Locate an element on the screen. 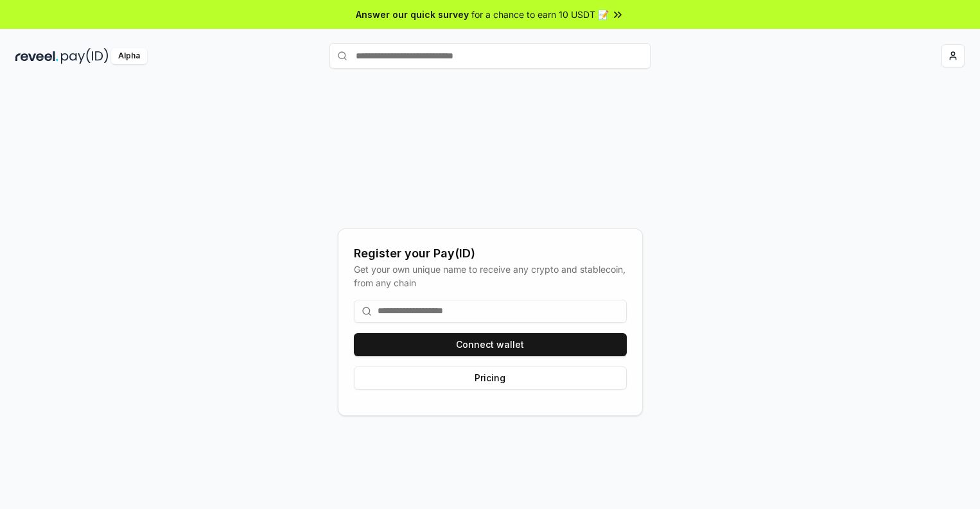  img: pay_id is located at coordinates (84, 56).